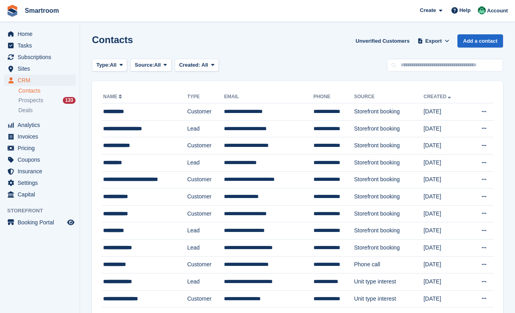 Image resolution: width=515 pixels, height=313 pixels. What do you see at coordinates (69, 100) in the screenshot?
I see `div: 133` at bounding box center [69, 100].